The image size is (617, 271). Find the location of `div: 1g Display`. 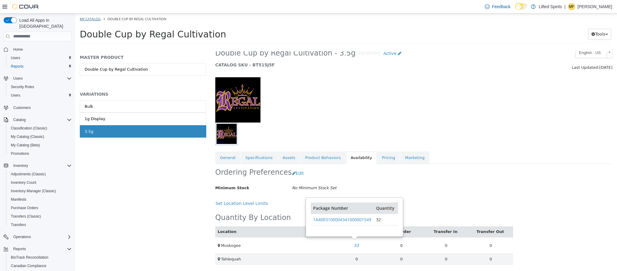

div: 1g Display is located at coordinates (20, 105).